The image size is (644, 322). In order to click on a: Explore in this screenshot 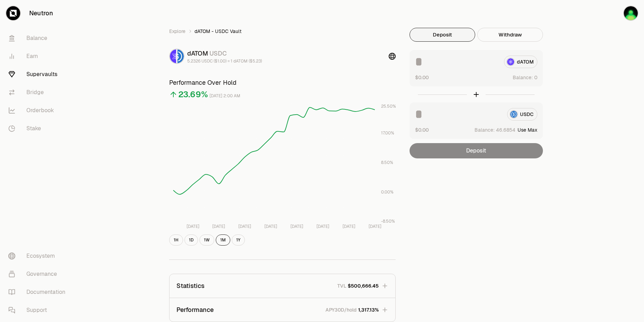, I will do `click(177, 31)`.